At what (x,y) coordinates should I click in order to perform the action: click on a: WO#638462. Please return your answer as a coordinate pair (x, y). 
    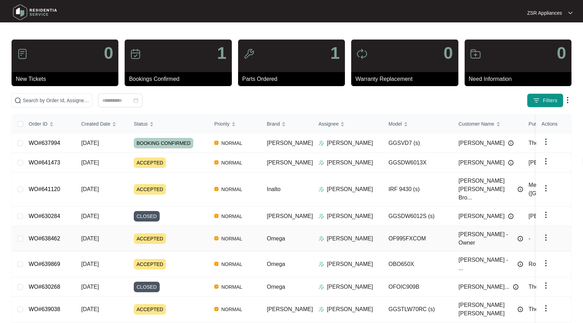
    Looking at the image, I should click on (44, 238).